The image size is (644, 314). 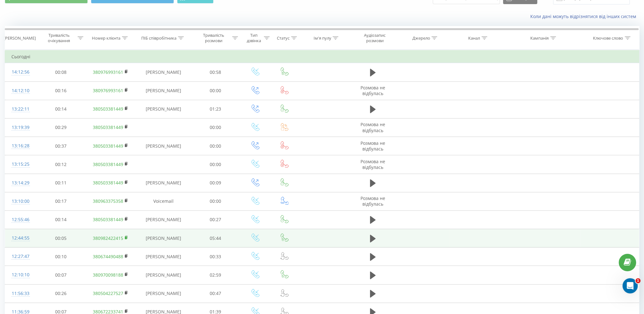 I want to click on div: 13:14:29, so click(x=21, y=183).